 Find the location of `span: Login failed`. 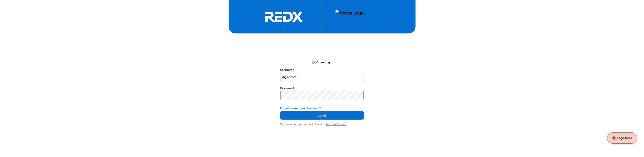

span: Login failed is located at coordinates (625, 138).